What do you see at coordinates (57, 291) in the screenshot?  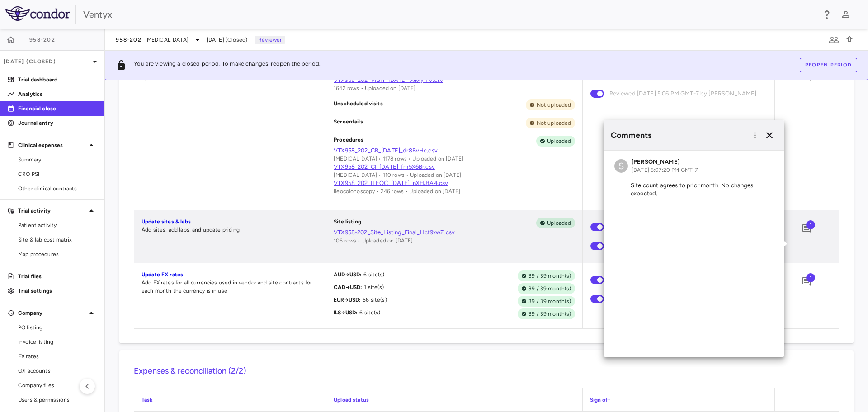 I see `p: Trial settings` at bounding box center [57, 291].